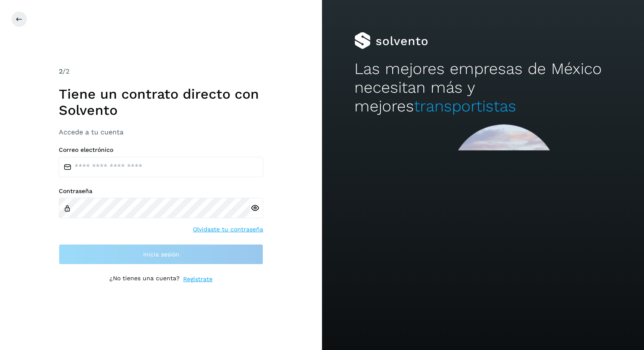 This screenshot has height=350, width=644. I want to click on label: Contraseña, so click(161, 191).